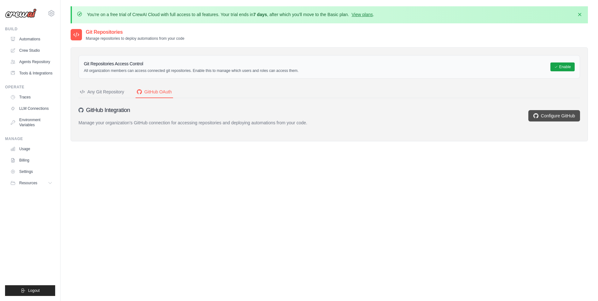  I want to click on div: Any Git Repository, so click(102, 92).